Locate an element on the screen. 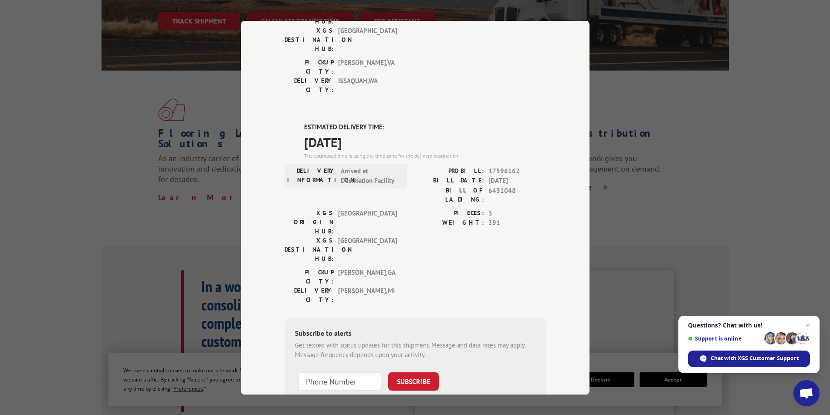 The height and width of the screenshot is (415, 830). span: 391 is located at coordinates (517, 223).